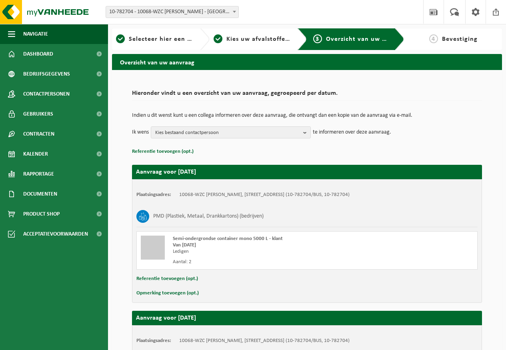 Image resolution: width=506 pixels, height=350 pixels. What do you see at coordinates (368, 39) in the screenshot?
I see `span: Overzicht van uw aanvraag` at bounding box center [368, 39].